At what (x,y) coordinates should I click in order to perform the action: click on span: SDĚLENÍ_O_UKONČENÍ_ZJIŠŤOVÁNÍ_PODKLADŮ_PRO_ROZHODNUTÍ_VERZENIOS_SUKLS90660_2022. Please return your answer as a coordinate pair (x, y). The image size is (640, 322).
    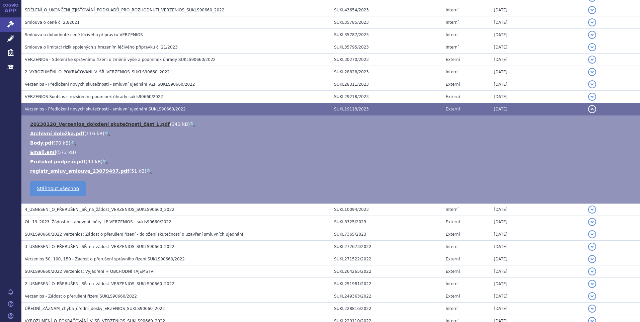
    Looking at the image, I should click on (125, 10).